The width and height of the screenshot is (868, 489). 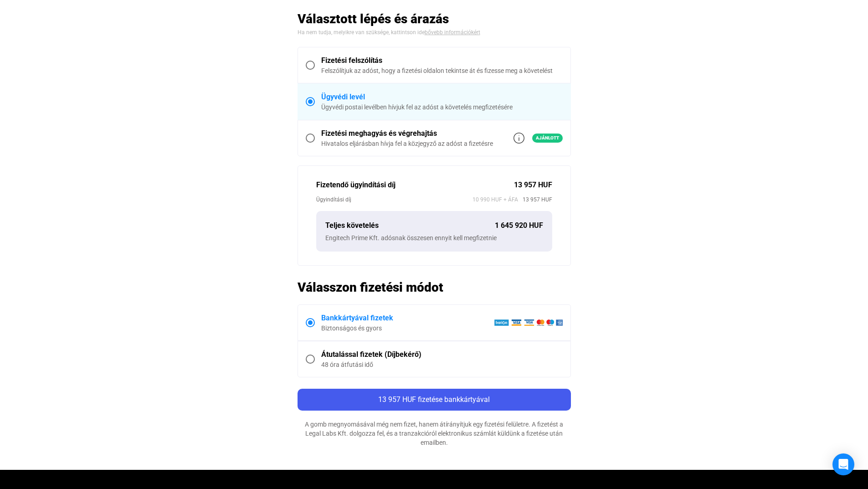 I want to click on span: Ajánlott, so click(x=547, y=138).